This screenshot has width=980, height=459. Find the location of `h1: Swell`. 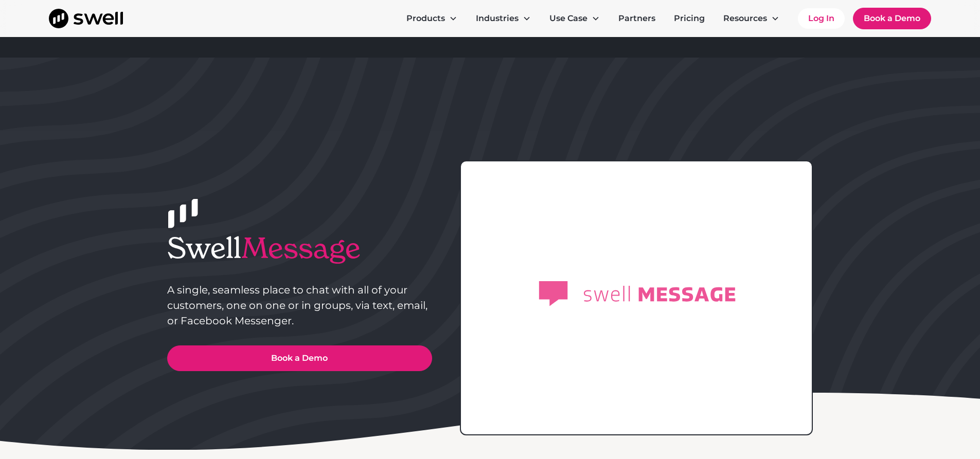

h1: Swell is located at coordinates (300, 248).